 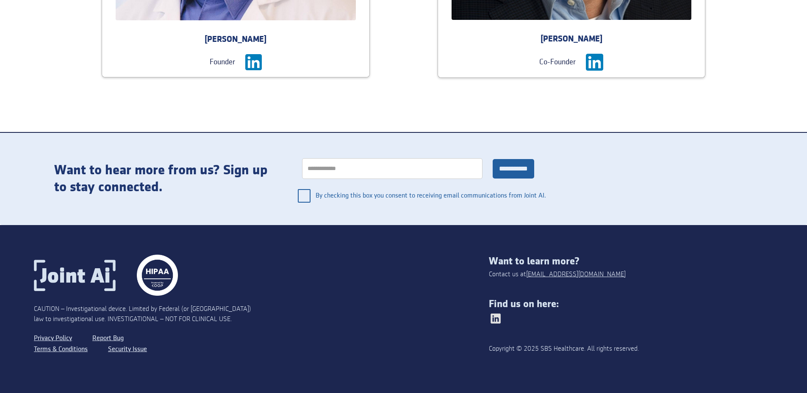 I want to click on a: Report Bug, so click(x=108, y=339).